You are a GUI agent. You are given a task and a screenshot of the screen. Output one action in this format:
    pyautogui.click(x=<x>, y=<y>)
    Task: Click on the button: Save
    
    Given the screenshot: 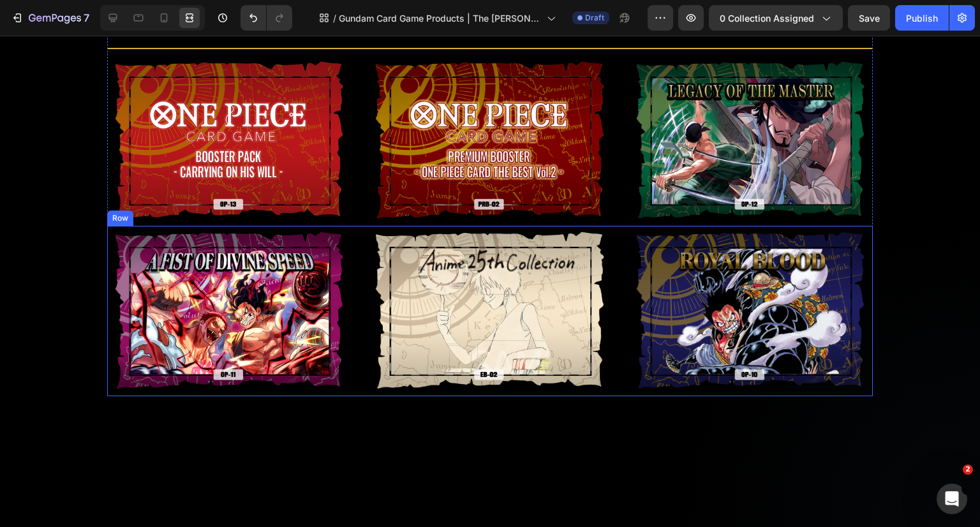 What is the action you would take?
    pyautogui.click(x=869, y=18)
    